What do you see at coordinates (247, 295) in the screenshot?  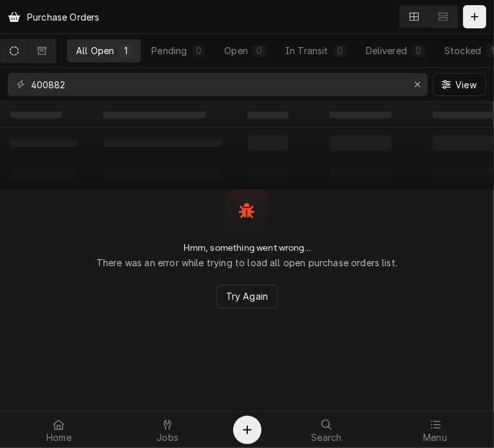 I see `span: Try Again` at bounding box center [247, 295].